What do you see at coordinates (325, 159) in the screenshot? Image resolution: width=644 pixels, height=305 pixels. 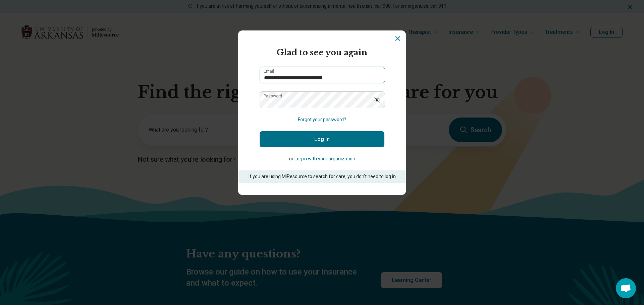 I see `button: Log in with your organization` at bounding box center [325, 159].